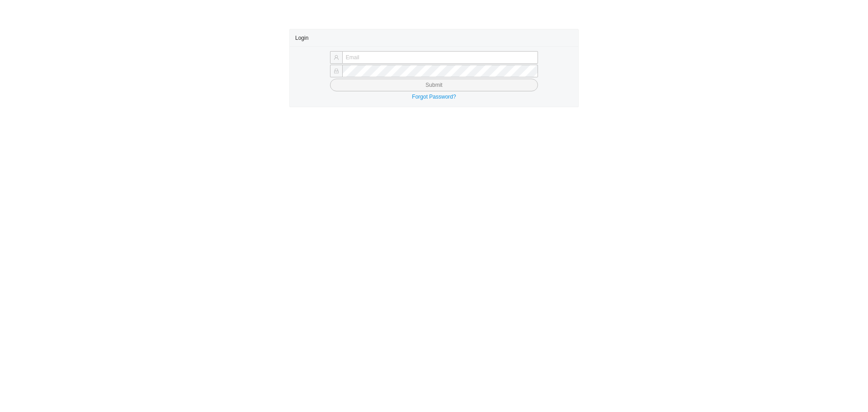 This screenshot has height=412, width=868. I want to click on input: Email, so click(440, 57).